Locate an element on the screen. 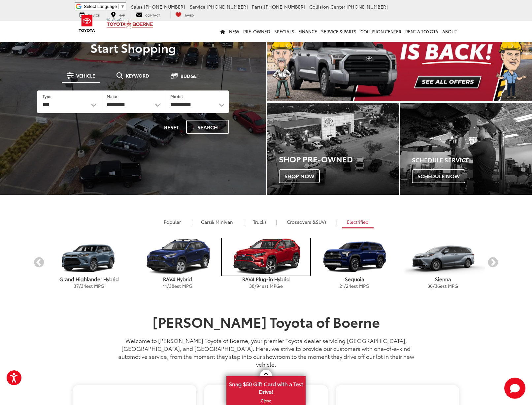 This screenshot has width=532, height=405. a: Collision Center is located at coordinates (381, 31).